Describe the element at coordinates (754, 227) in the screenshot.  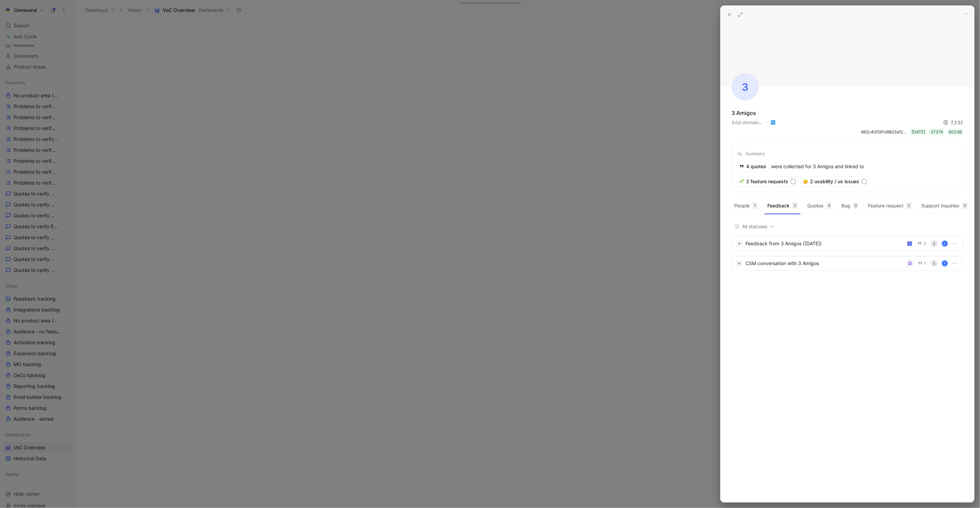
I see `button: All statuses` at that location.